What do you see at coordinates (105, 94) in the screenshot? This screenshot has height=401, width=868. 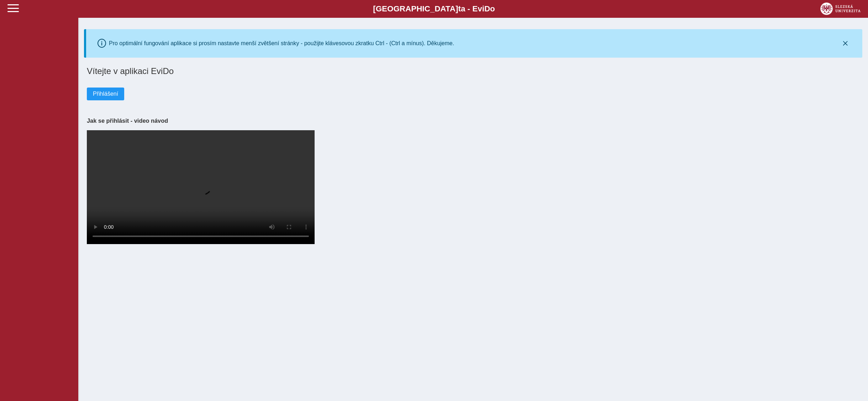 I see `span: Přihlášení` at bounding box center [105, 94].